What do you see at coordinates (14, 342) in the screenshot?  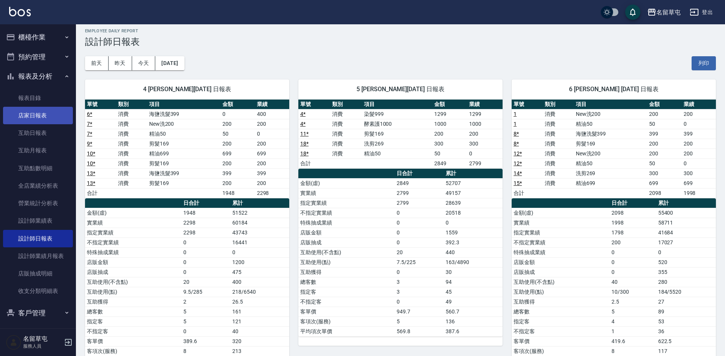 I see `img: Person` at bounding box center [14, 342].